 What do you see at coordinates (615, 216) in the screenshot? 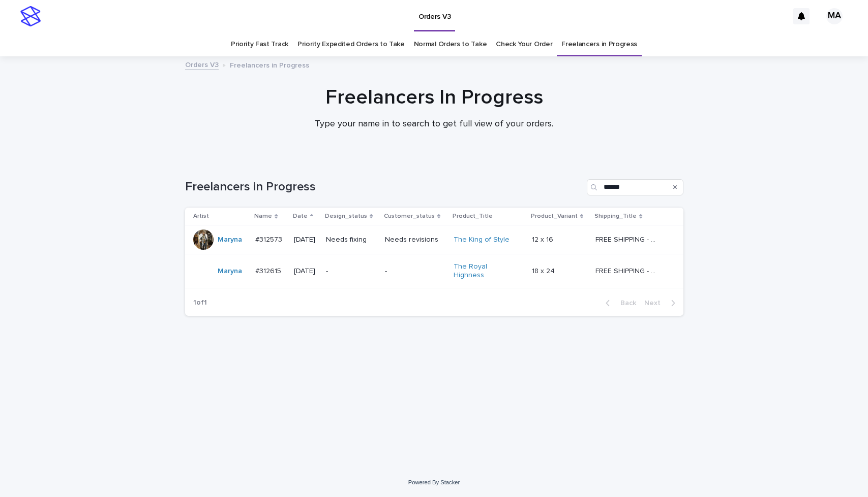
I see `p: Shipping_Title` at bounding box center [615, 216].